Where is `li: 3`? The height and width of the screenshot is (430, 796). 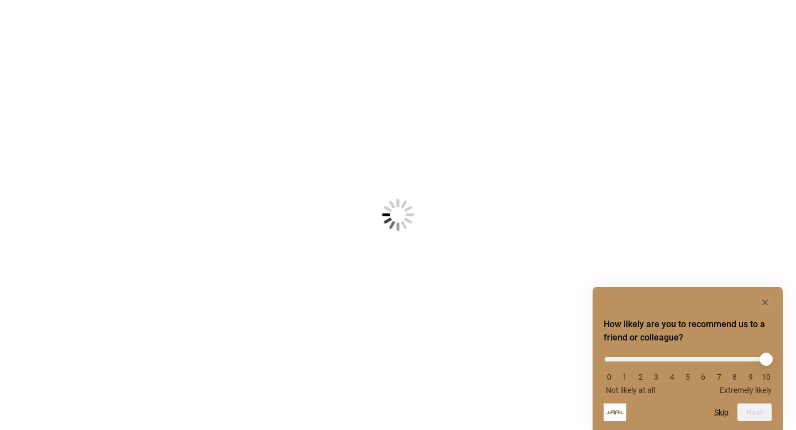 li: 3 is located at coordinates (656, 377).